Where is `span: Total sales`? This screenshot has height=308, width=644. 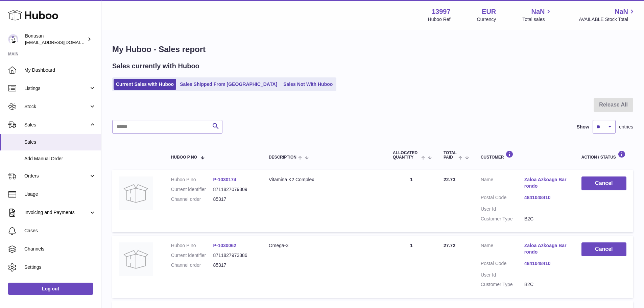
span: Total sales is located at coordinates (537, 19).